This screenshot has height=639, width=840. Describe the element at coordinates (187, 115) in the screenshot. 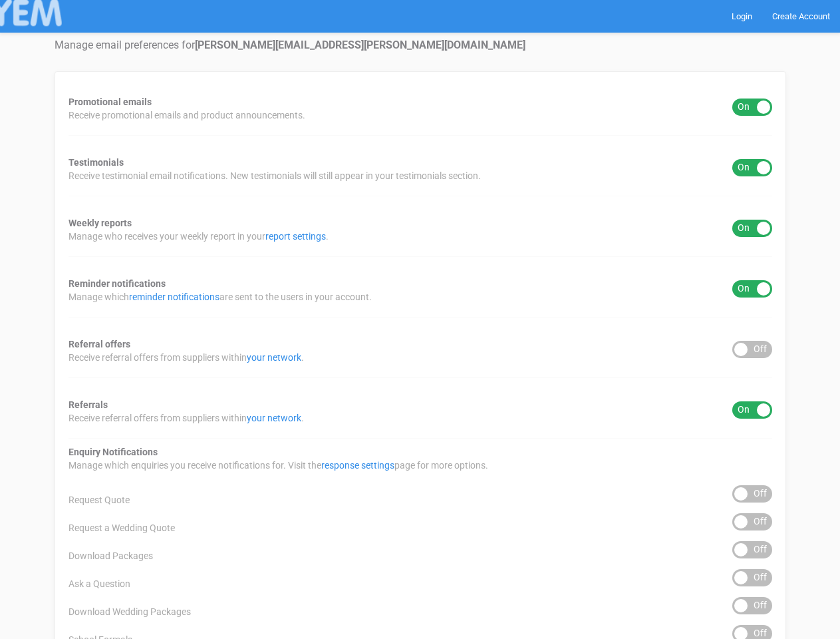

I see `span: Receive promotional emails and product announcements.` at that location.